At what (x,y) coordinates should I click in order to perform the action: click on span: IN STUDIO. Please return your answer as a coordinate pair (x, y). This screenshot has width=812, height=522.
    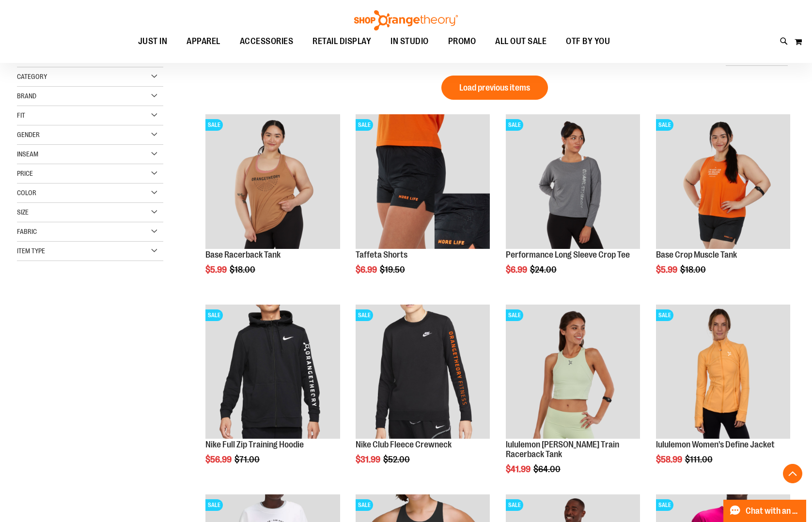
    Looking at the image, I should click on (409, 41).